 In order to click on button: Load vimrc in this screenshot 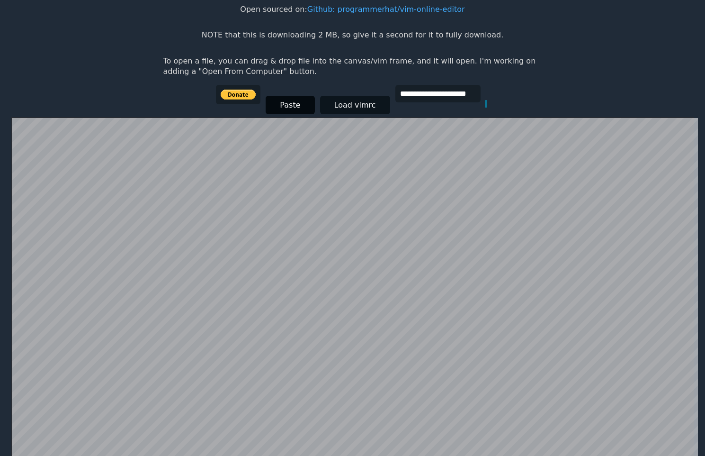, I will do `click(355, 105)`.